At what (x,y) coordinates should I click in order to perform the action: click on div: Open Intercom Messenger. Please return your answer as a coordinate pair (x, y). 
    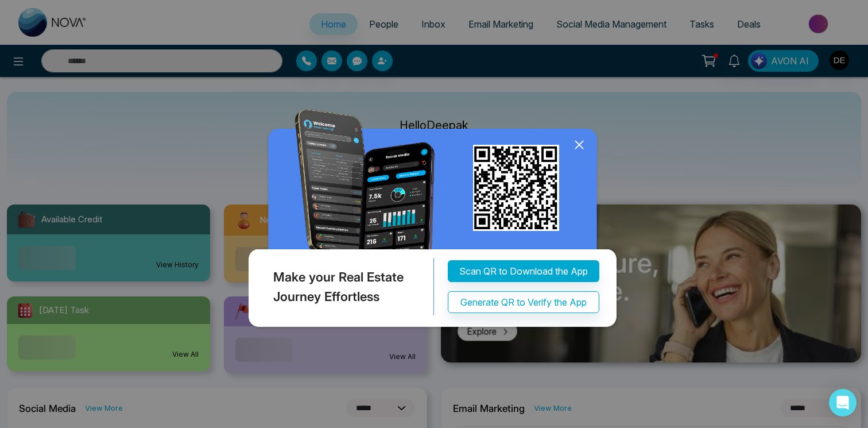
    Looking at the image, I should click on (843, 403).